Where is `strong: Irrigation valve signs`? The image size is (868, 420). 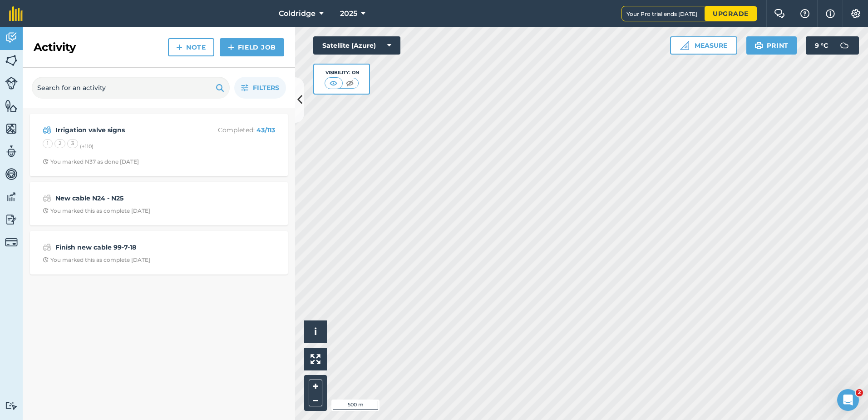
strong: Irrigation valve signs is located at coordinates (127, 130).